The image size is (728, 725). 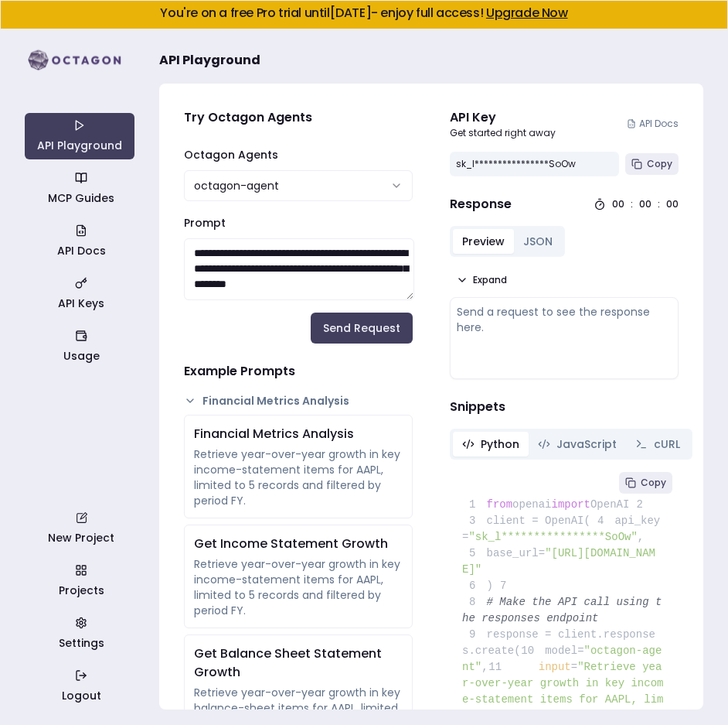 What do you see at coordinates (564, 407) in the screenshot?
I see `h4: Snippets` at bounding box center [564, 407].